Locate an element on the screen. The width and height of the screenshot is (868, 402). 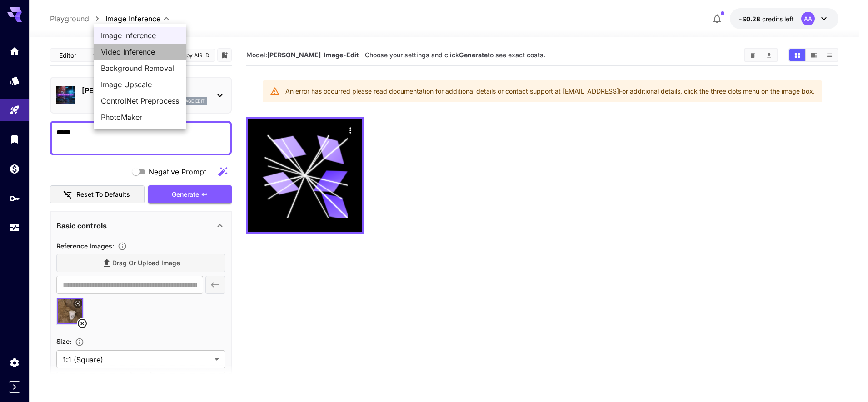
span: Video Inference is located at coordinates (140, 52).